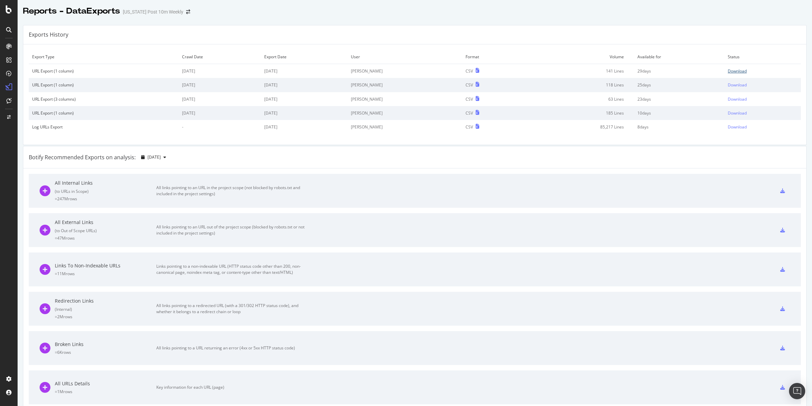 The height and width of the screenshot is (406, 812). I want to click on div: Open Intercom Messenger, so click(797, 391).